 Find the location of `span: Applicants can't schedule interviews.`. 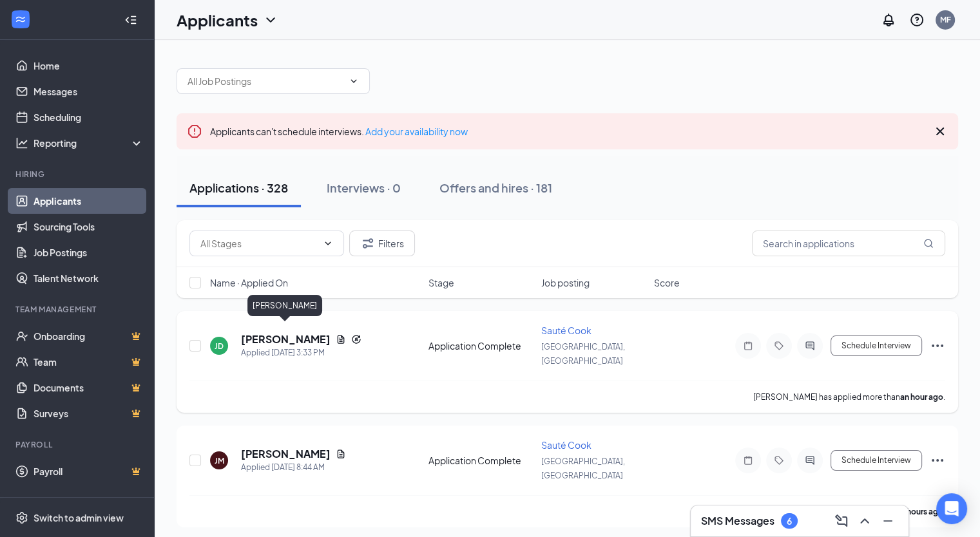

span: Applicants can't schedule interviews. is located at coordinates (339, 132).